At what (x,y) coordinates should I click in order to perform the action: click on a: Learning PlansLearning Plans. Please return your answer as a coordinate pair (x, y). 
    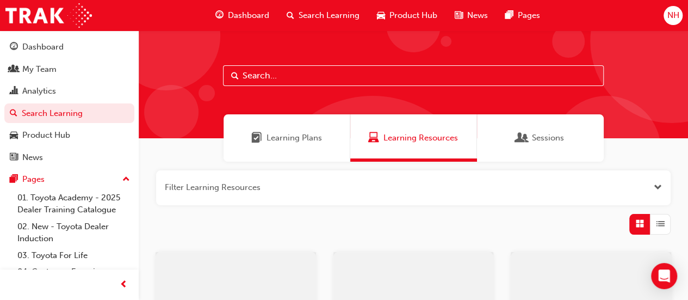
    Looking at the image, I should click on (287, 138).